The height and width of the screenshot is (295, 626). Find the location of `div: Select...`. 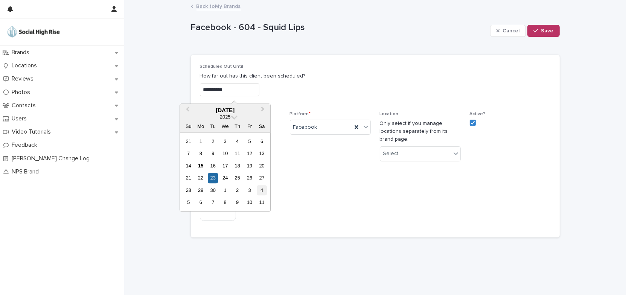

div: Select... is located at coordinates (393, 154).